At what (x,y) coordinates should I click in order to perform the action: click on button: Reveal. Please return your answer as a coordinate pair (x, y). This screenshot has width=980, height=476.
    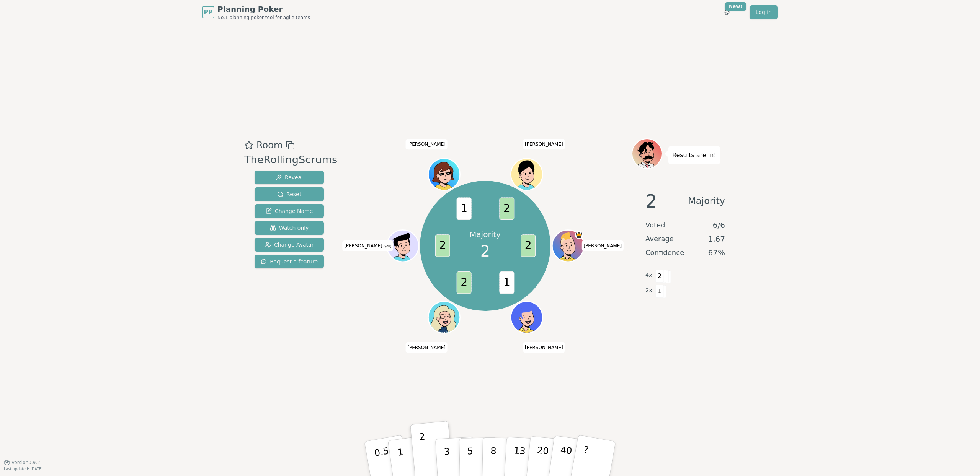
    Looking at the image, I should click on (289, 178).